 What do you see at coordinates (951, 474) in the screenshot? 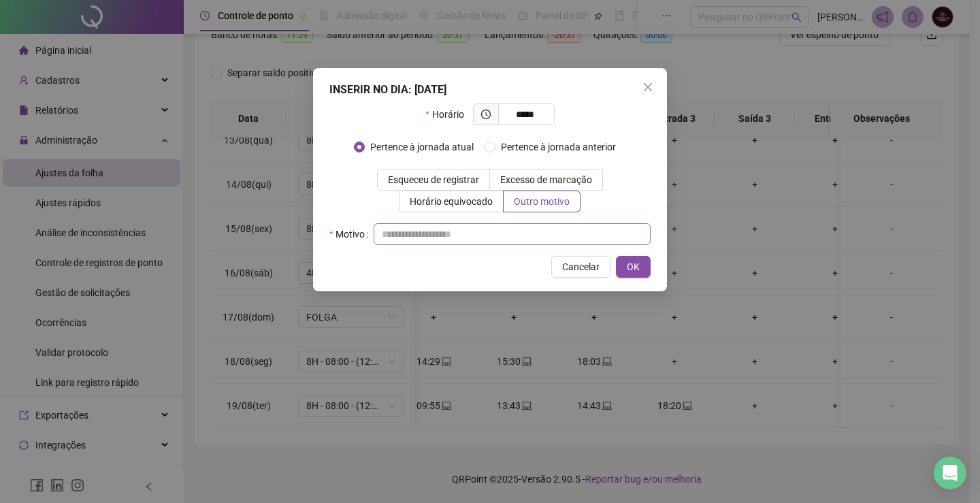
I see `div: Open Intercom Messenger` at bounding box center [951, 474].